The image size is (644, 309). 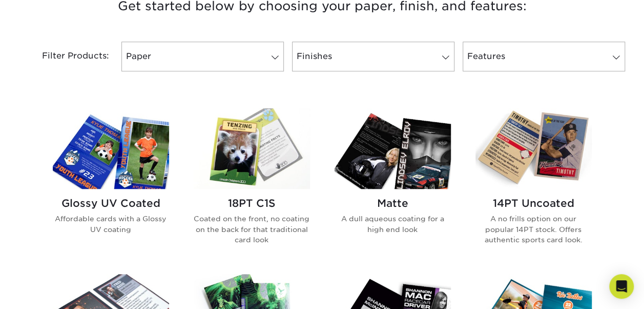 I want to click on a: Matte Trading Cards Matte A dull aqueous coating for a high end look, so click(x=392, y=185).